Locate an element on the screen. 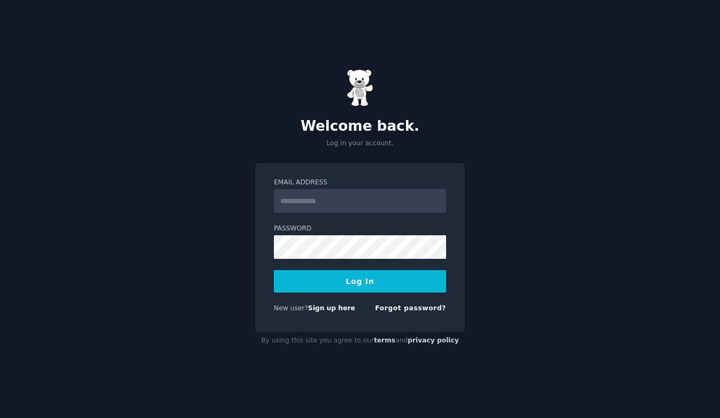 The height and width of the screenshot is (418, 720). a: Sign up here is located at coordinates (332, 308).